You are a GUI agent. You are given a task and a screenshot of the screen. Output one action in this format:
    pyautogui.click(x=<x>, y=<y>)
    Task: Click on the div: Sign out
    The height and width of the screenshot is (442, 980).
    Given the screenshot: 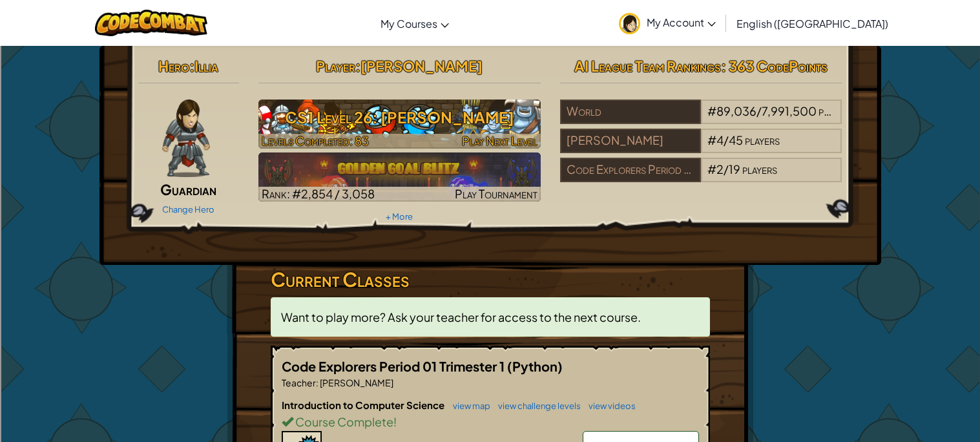 What is the action you would take?
    pyautogui.click(x=490, y=69)
    